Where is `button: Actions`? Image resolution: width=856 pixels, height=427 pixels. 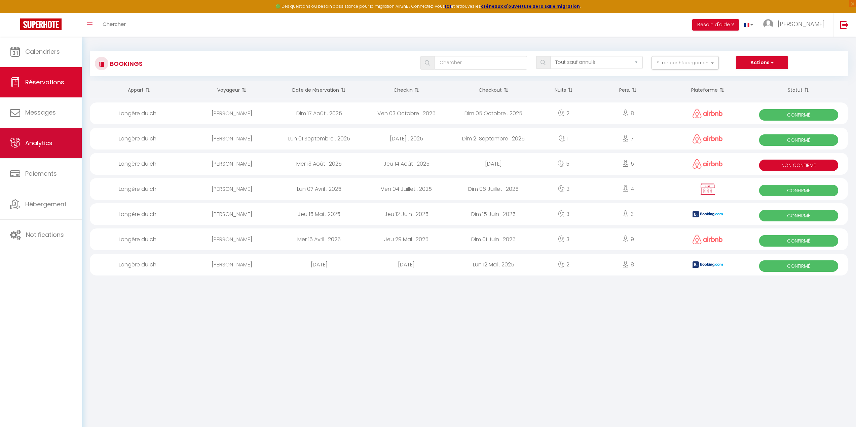
button: Actions is located at coordinates (762, 63).